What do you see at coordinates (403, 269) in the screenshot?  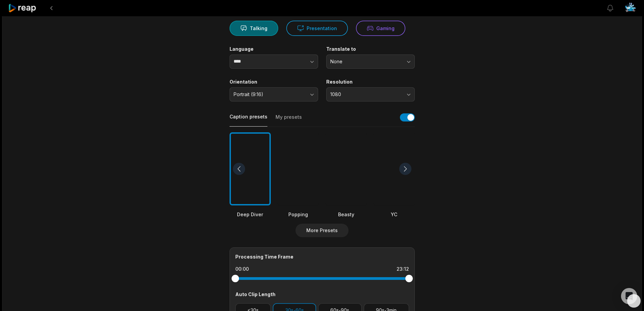 I see `div: 23:12` at bounding box center [403, 269].